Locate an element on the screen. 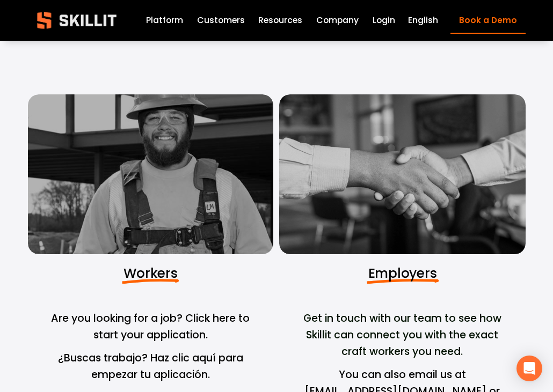 The width and height of the screenshot is (553, 392). div: Open Intercom Messenger is located at coordinates (530, 369).